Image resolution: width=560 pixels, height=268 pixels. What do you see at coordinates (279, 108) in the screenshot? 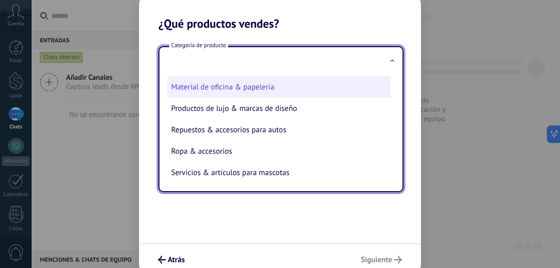
I see `li: Productos de lujo & marcas de diseño` at bounding box center [279, 108].